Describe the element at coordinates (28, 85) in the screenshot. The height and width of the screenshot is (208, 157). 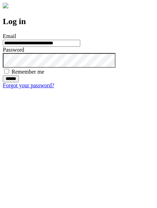
I see `a: Forgot your password?` at that location.